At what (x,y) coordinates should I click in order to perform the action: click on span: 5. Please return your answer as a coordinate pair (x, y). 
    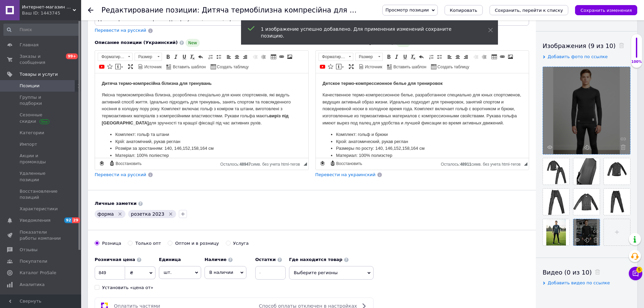
    Looking at the image, I should click on (639, 268).